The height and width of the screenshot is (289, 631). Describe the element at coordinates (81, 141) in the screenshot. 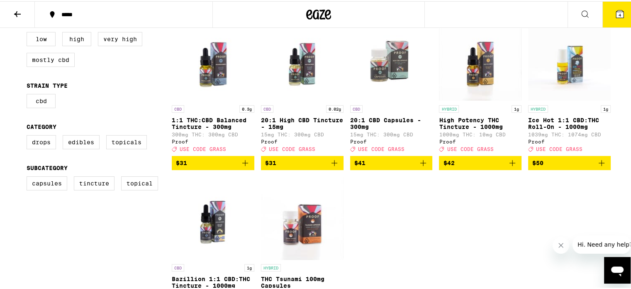

I see `label: Edibles` at that location.